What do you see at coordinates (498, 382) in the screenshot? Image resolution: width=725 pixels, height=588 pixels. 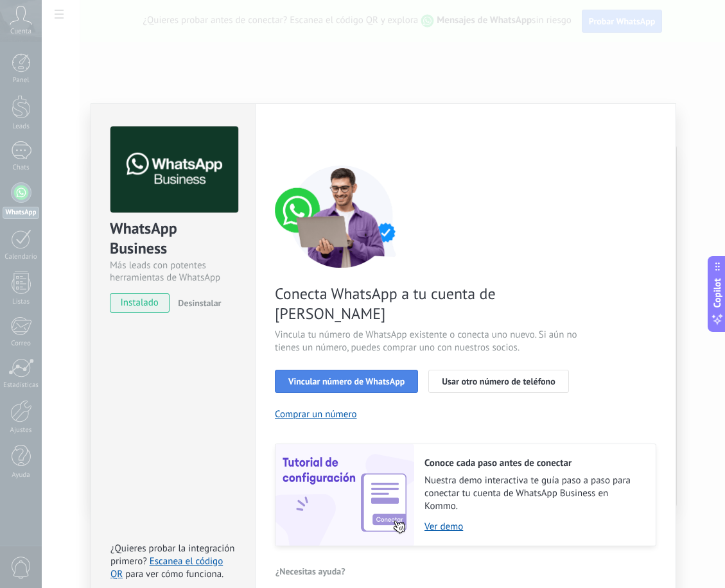 I see `span: Usar otro número de teléfono` at bounding box center [498, 382].